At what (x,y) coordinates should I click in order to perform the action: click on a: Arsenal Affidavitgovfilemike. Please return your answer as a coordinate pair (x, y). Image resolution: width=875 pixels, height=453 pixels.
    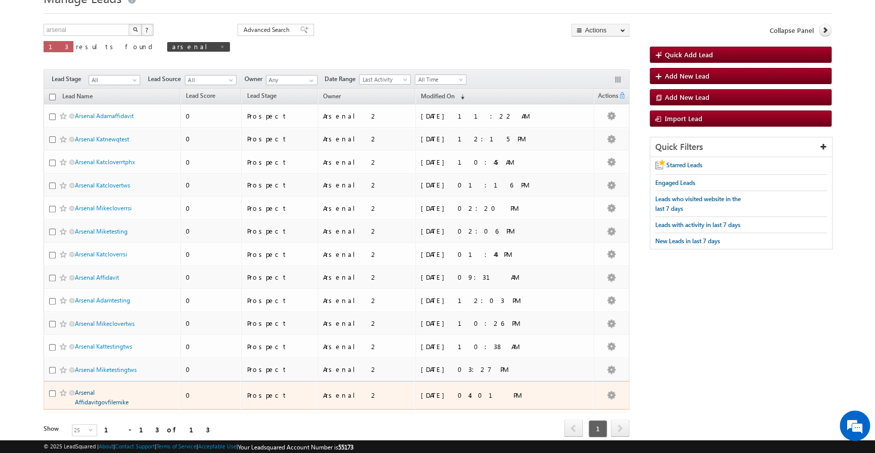
    Looking at the image, I should click on (102, 397).